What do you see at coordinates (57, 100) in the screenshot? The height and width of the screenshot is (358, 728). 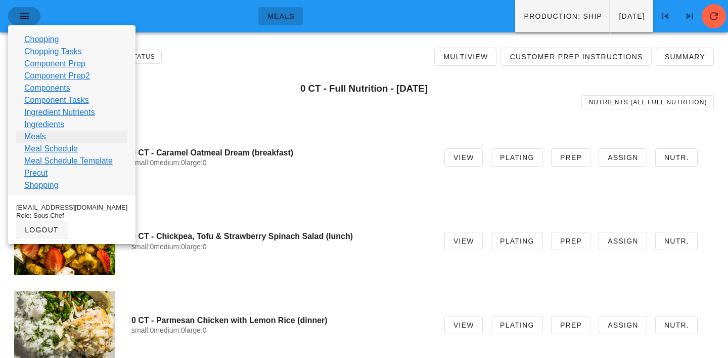 I see `a: Component Tasks` at bounding box center [57, 100].